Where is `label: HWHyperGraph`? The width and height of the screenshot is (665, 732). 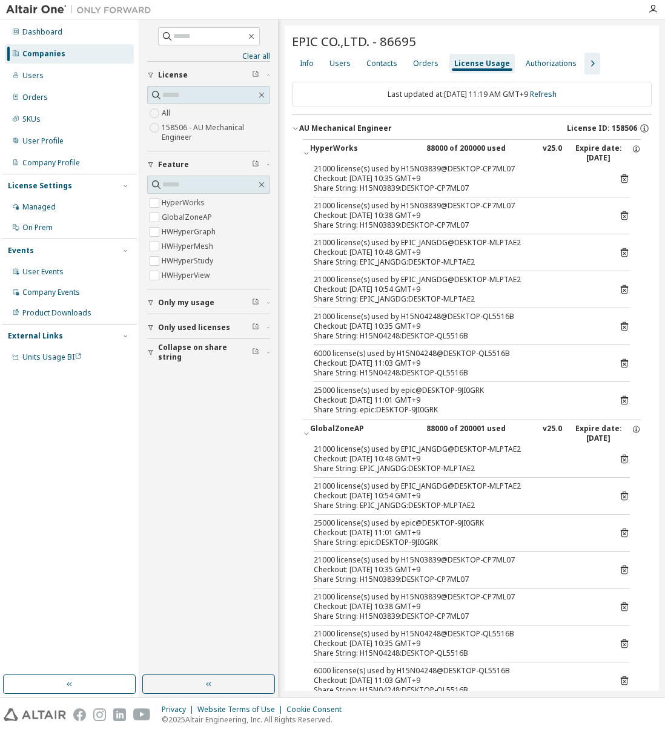
label: HWHyperGraph is located at coordinates (190, 232).